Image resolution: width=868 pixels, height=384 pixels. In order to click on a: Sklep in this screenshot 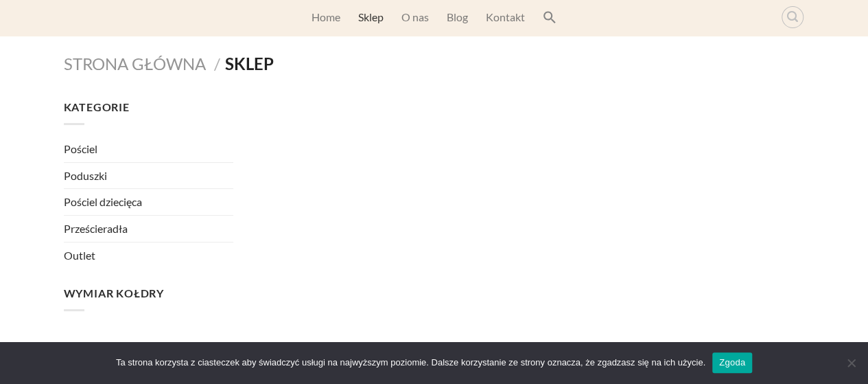, I will do `click(371, 17)`.